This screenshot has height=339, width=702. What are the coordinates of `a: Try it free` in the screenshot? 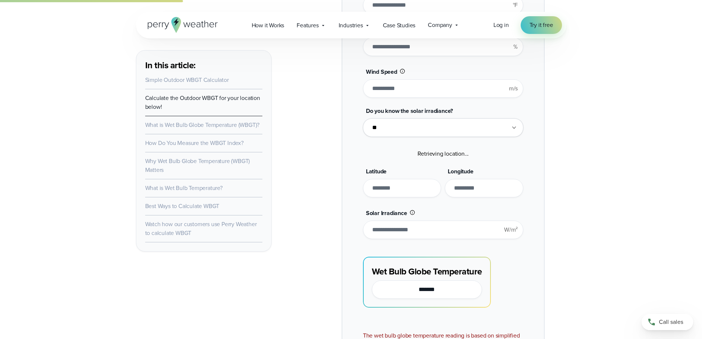 It's located at (542, 25).